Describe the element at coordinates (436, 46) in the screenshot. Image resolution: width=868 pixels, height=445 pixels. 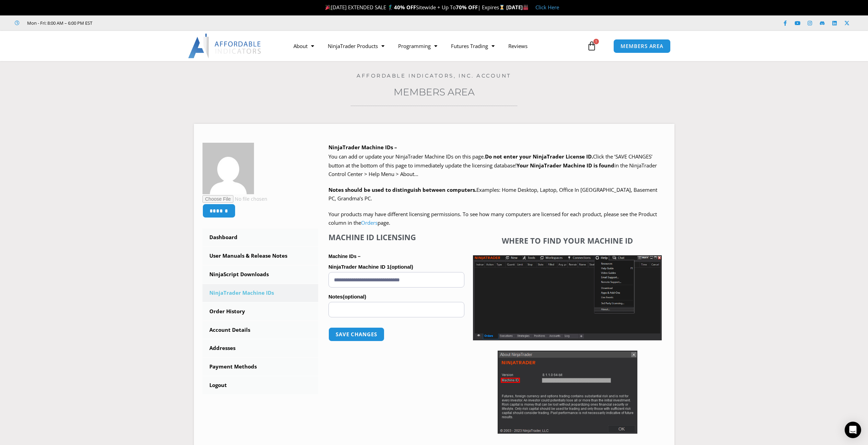
I see `nav: Menu` at that location.